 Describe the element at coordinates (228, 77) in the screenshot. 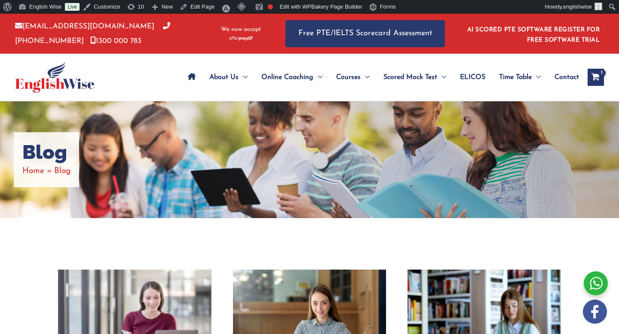

I see `a: About UsMenu Toggle` at that location.